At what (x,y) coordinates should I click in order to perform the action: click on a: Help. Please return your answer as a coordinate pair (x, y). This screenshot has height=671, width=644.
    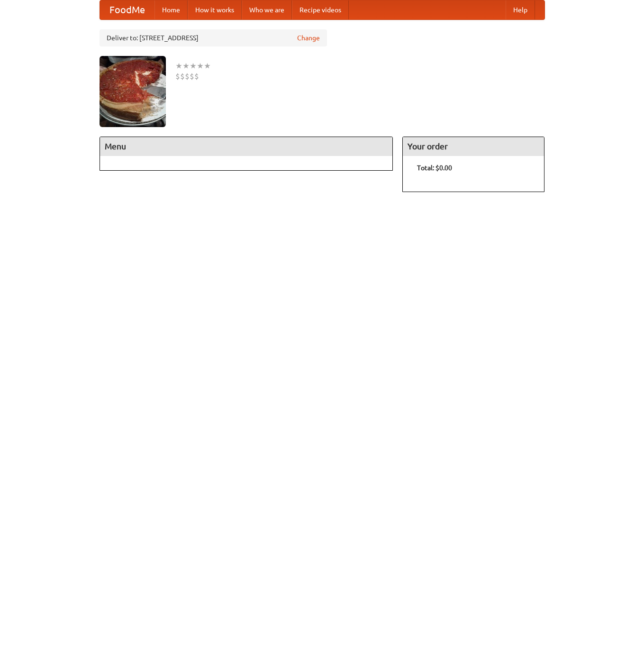
    Looking at the image, I should click on (520, 10).